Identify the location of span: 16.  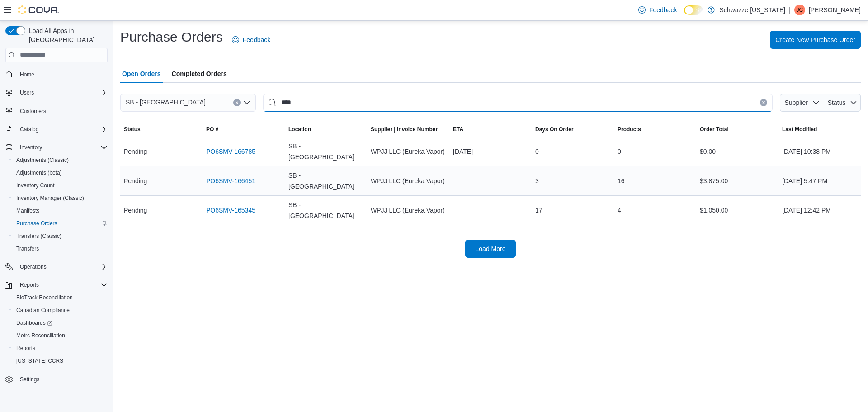
(621, 181).